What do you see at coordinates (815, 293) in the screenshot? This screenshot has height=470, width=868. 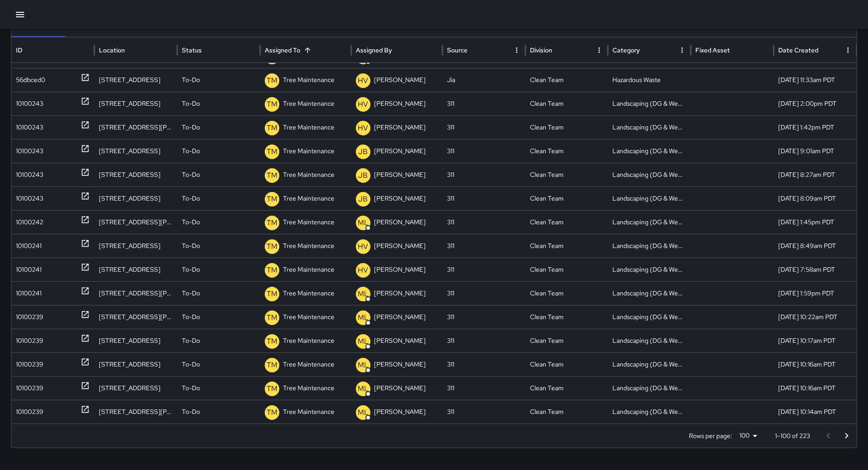 I see `div: 8/11/2025, 1:59pm PDT` at bounding box center [815, 293].